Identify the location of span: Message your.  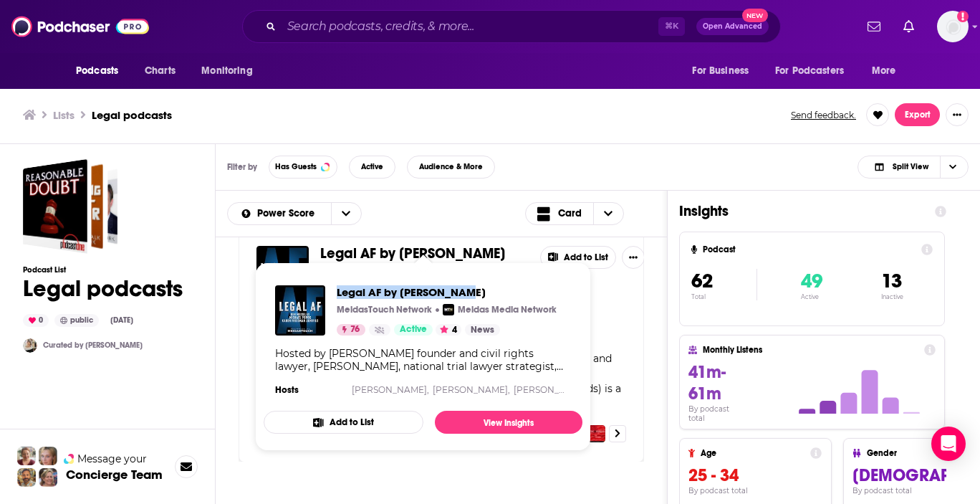
(112, 459).